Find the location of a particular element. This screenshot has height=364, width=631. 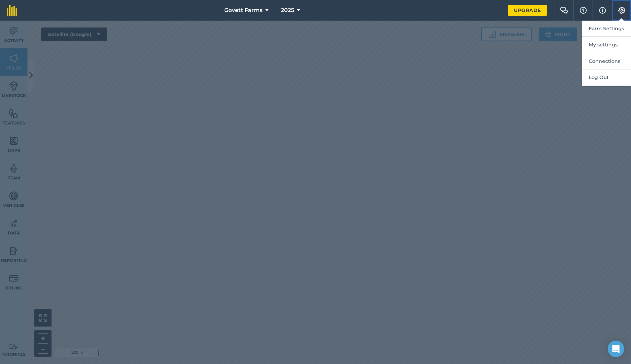

div: Open Intercom Messenger is located at coordinates (616, 349).